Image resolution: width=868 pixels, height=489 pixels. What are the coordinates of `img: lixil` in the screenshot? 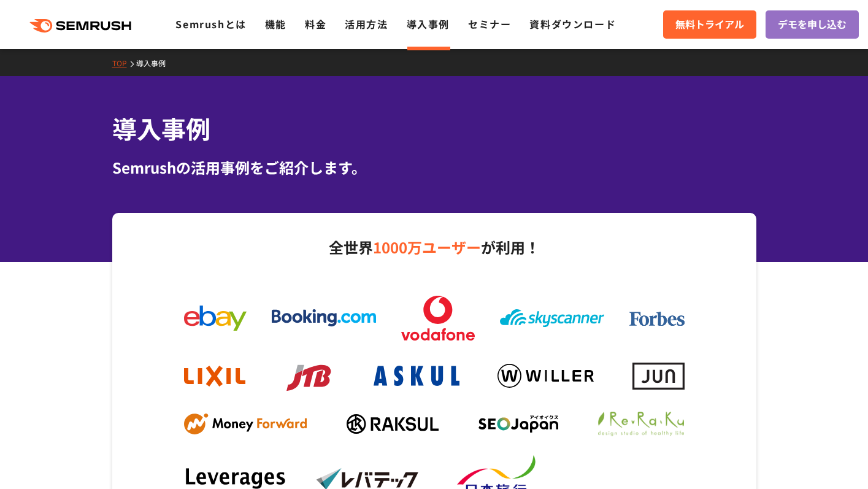 It's located at (215, 376).